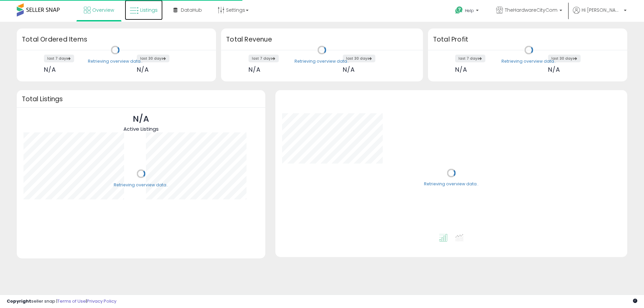 The image size is (644, 308). What do you see at coordinates (469, 10) in the screenshot?
I see `span: Help` at bounding box center [469, 10].